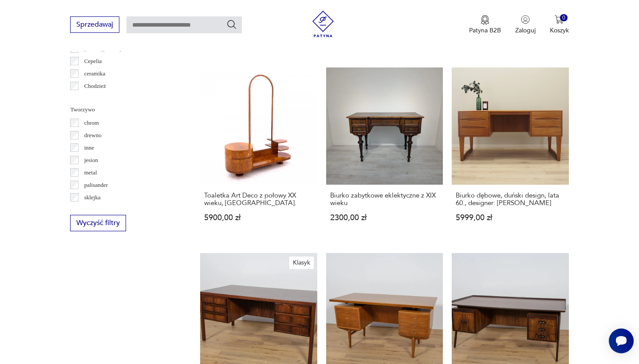  I want to click on img: Ikona koszyka, so click(560, 20).